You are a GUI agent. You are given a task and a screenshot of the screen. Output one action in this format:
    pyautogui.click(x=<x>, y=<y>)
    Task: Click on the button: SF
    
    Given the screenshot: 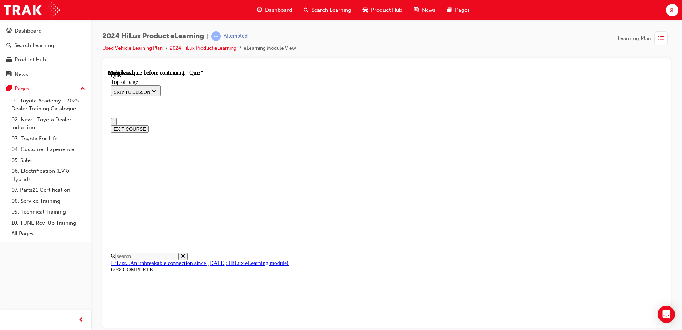 What is the action you would take?
    pyautogui.click(x=672, y=10)
    